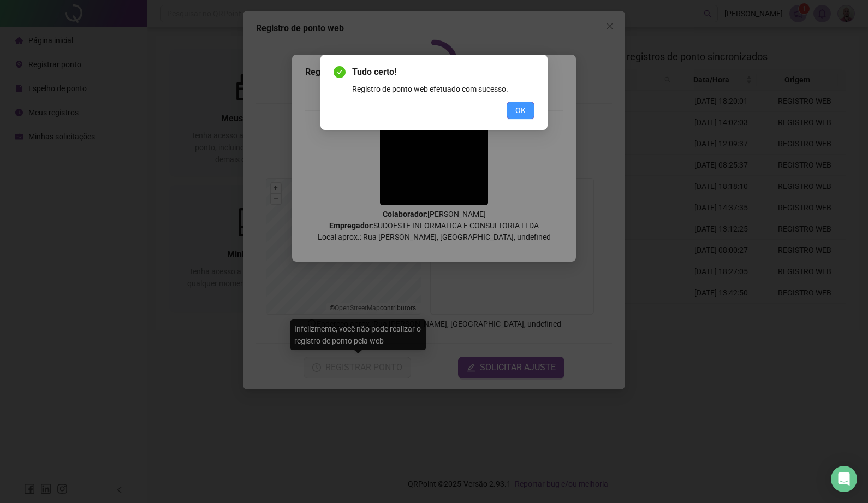 The height and width of the screenshot is (503, 868). I want to click on span: OK, so click(521, 111).